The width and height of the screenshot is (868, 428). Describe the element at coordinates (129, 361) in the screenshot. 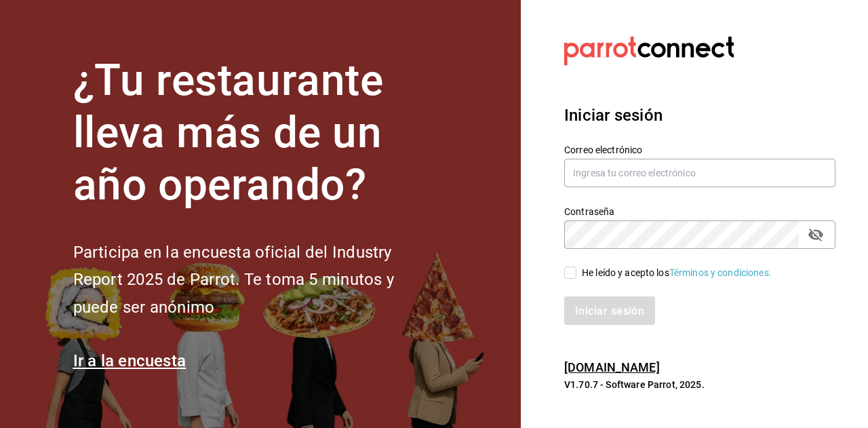

I see `a: Ir a la encuesta` at that location.